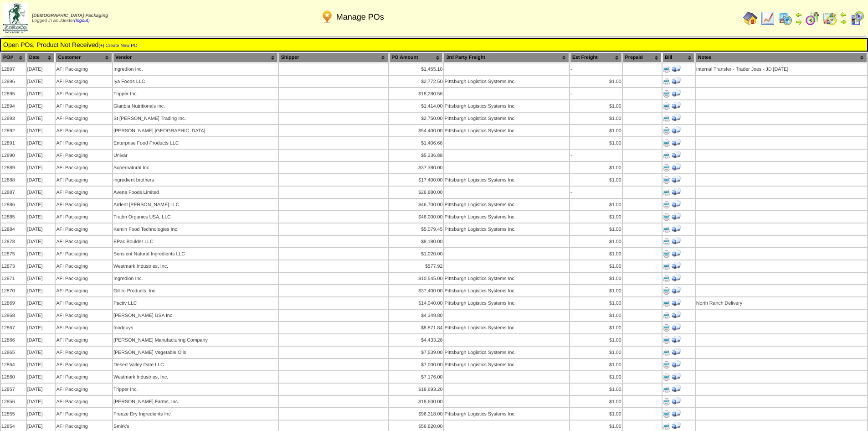 The width and height of the screenshot is (868, 431). Describe the element at coordinates (416, 94) in the screenshot. I see `div: $18,280.56` at that location.